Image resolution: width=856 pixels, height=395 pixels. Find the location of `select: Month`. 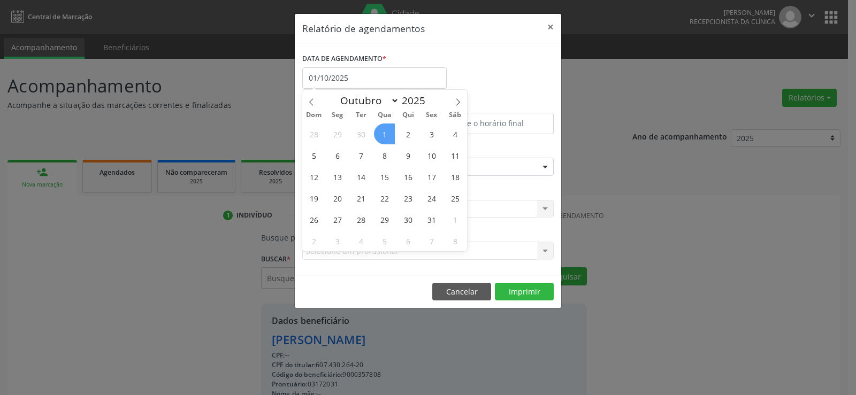

select: Month is located at coordinates (367, 101).